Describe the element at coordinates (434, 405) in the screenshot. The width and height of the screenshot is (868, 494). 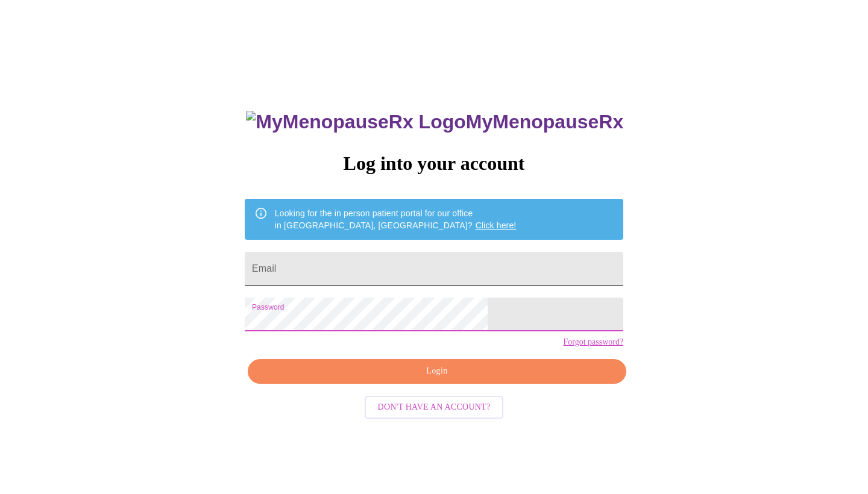
I see `a: Don't have an account?` at that location.